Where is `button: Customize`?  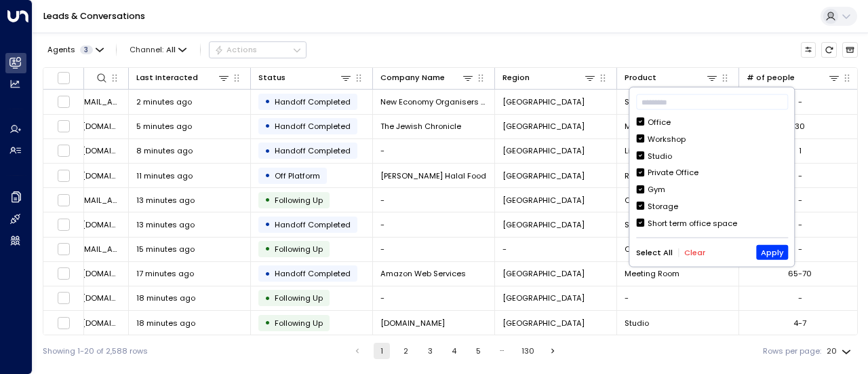 button: Customize is located at coordinates (808, 50).